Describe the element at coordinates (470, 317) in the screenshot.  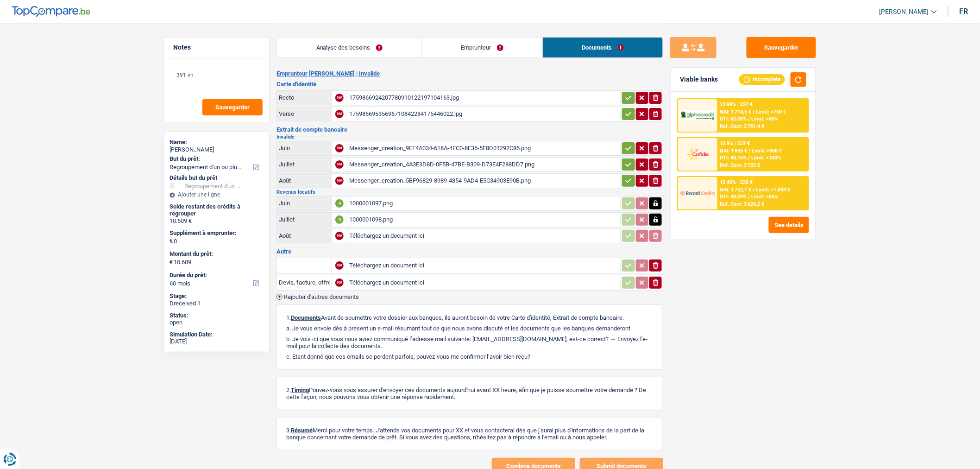
I see `p: 1. Avant de soumettre votre dossier aux banques, ils auront besoin de votre Carte d'identité, Ext...` at that location.